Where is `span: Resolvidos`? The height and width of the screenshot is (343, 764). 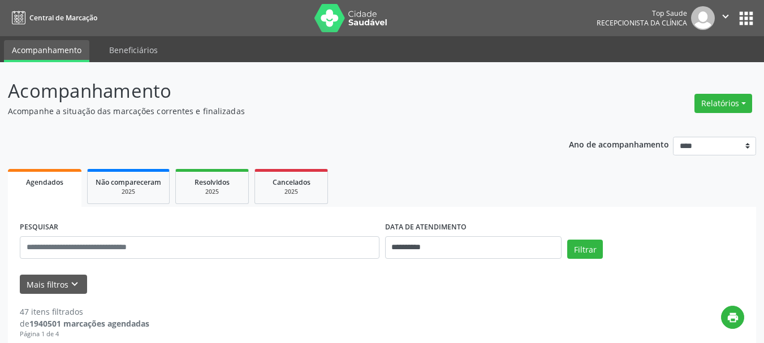 span: Resolvidos is located at coordinates (212, 182).